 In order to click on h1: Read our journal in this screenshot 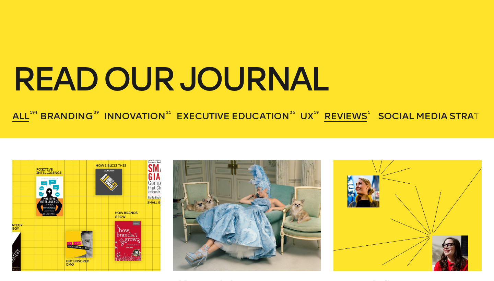, I will do `click(247, 79)`.